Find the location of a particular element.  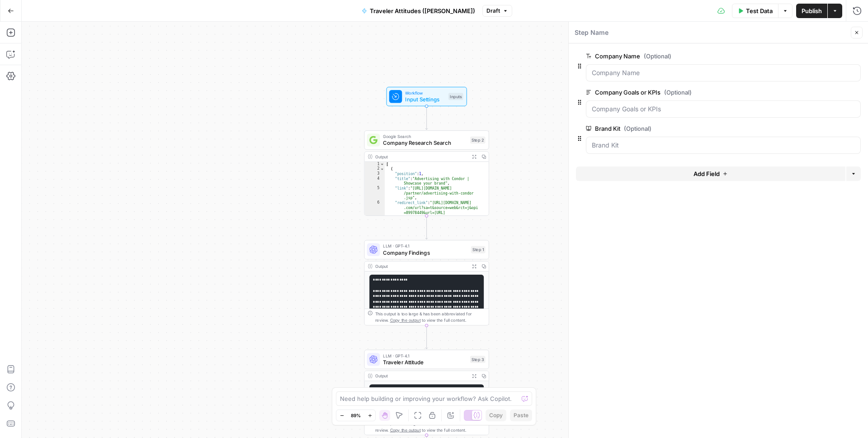

div: Step 3 is located at coordinates (478, 359).